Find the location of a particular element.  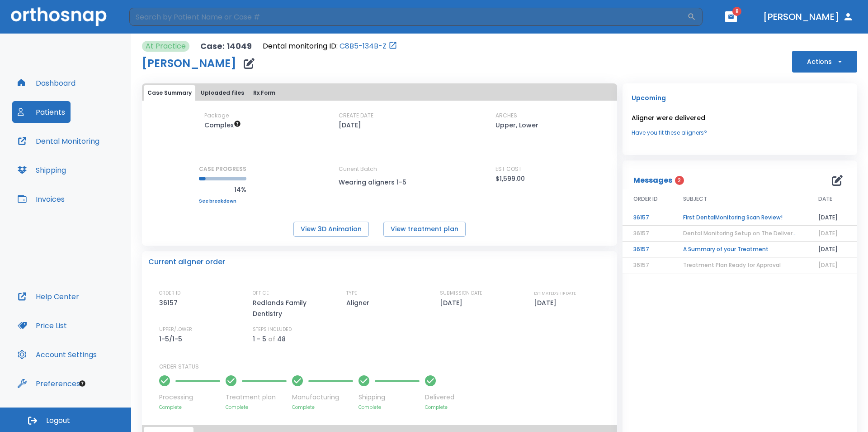

p: EST COST is located at coordinates (508, 169).